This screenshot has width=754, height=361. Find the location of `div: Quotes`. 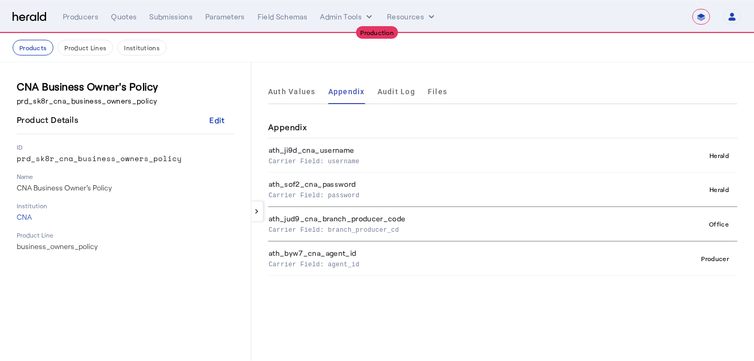

div: Quotes is located at coordinates (124, 17).